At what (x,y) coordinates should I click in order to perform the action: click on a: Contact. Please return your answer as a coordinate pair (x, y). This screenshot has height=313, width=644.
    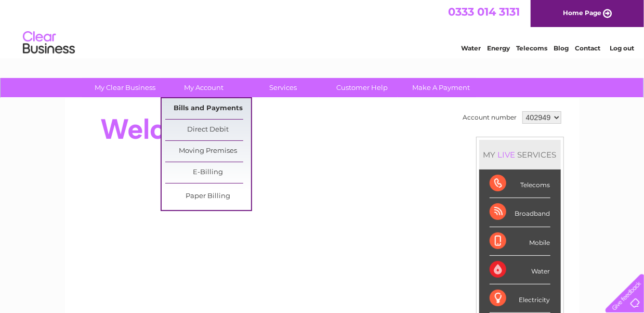
    Looking at the image, I should click on (587, 47).